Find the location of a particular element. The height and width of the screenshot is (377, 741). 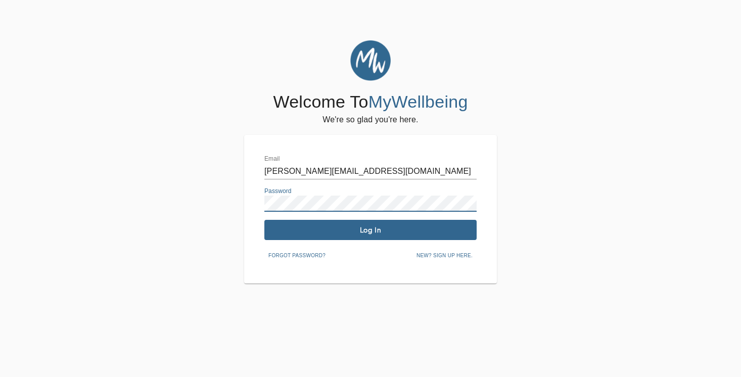

button: New? Sign up here. is located at coordinates (445, 256).